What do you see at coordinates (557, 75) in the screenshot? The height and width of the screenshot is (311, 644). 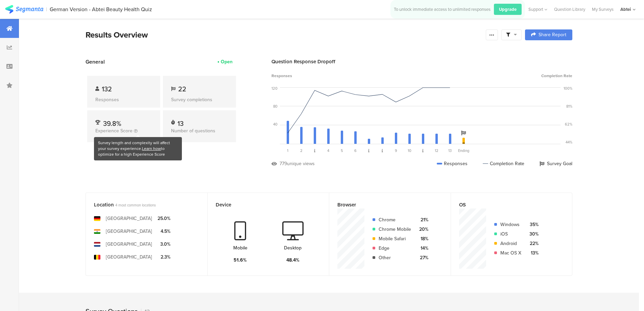 I see `span: Completion Rate` at bounding box center [557, 75].